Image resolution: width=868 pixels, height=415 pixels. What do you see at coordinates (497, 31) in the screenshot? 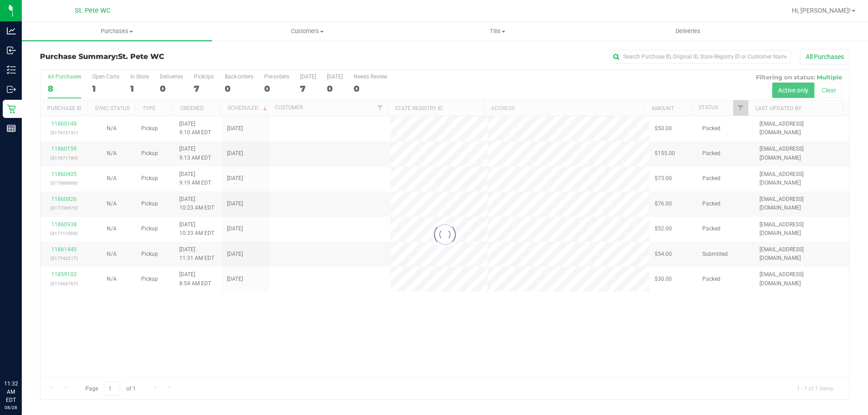
I see `span: Tills` at bounding box center [497, 31].